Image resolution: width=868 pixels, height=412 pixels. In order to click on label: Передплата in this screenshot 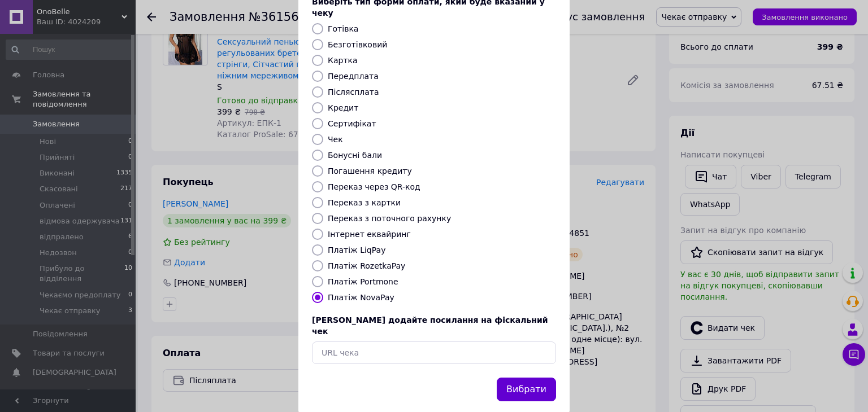, I will do `click(353, 77)`.